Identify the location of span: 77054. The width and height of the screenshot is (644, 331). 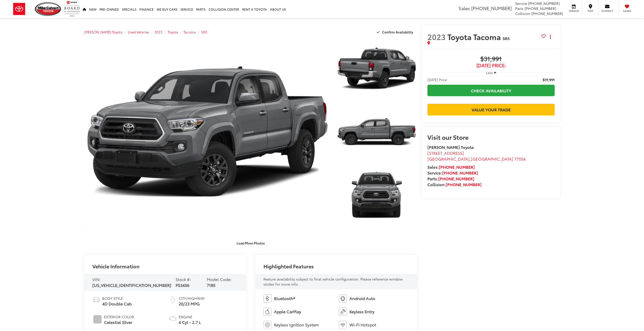
(520, 159).